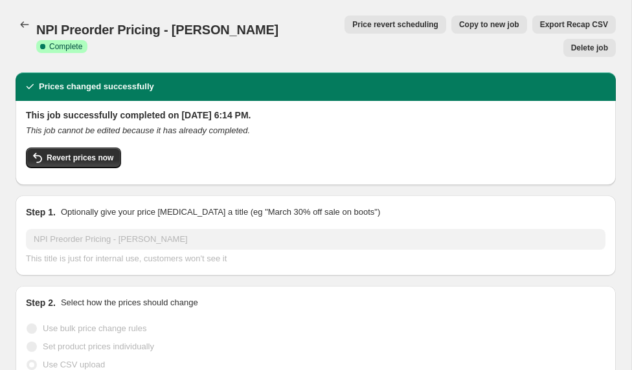 This screenshot has height=370, width=632. Describe the element at coordinates (25, 25) in the screenshot. I see `button: Price change jobs` at that location.